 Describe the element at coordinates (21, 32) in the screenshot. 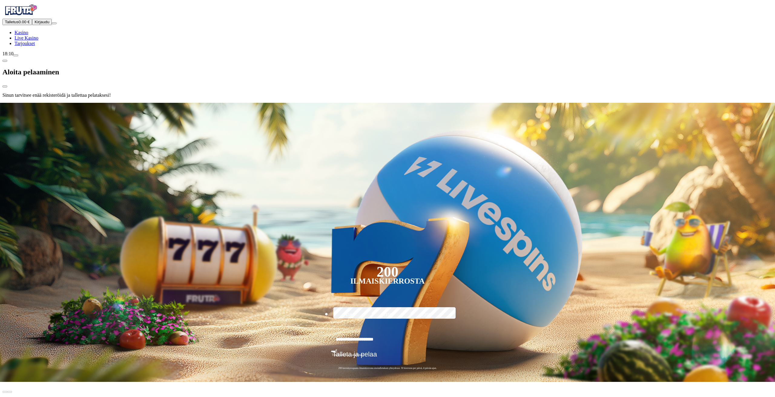

I see `span: Kasino` at that location.